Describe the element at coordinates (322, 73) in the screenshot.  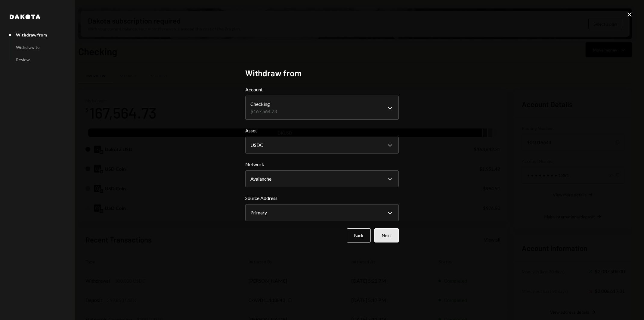
I see `h2: Withdraw from` at that location.